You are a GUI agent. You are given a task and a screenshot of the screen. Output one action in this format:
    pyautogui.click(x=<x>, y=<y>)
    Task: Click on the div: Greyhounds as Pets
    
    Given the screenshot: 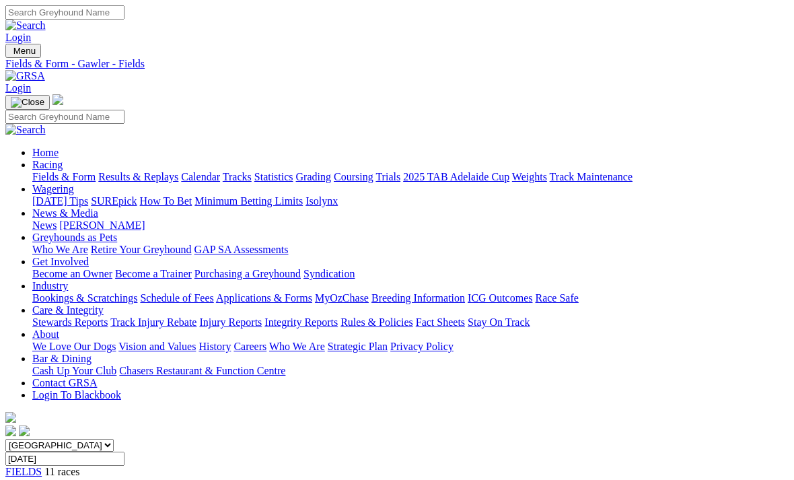 What is the action you would take?
    pyautogui.click(x=410, y=250)
    